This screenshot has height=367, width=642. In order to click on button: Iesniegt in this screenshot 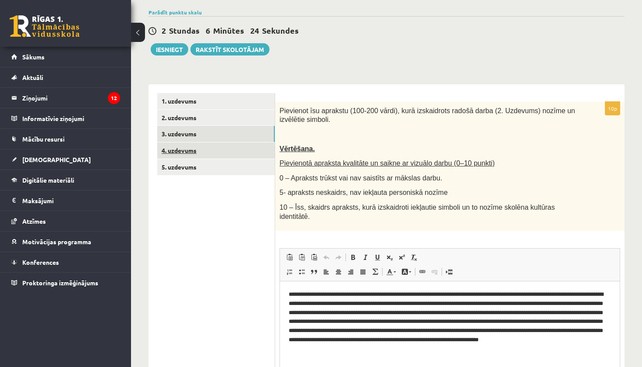, I will do `click(169, 49)`.